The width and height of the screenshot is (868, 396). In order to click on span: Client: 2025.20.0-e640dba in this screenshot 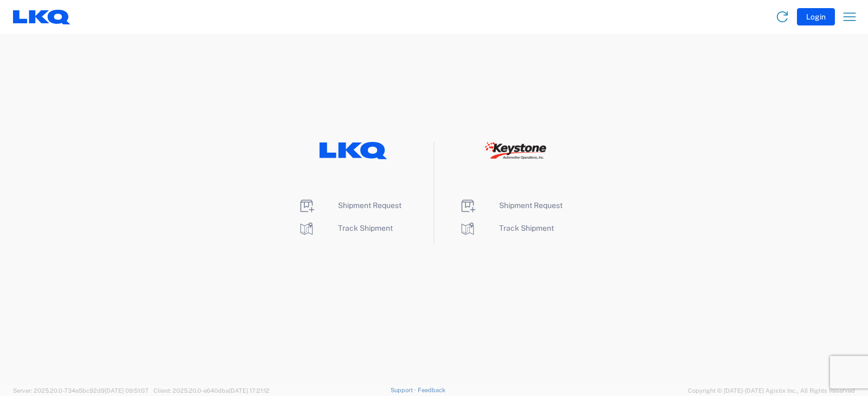, I will do `click(212, 391)`.